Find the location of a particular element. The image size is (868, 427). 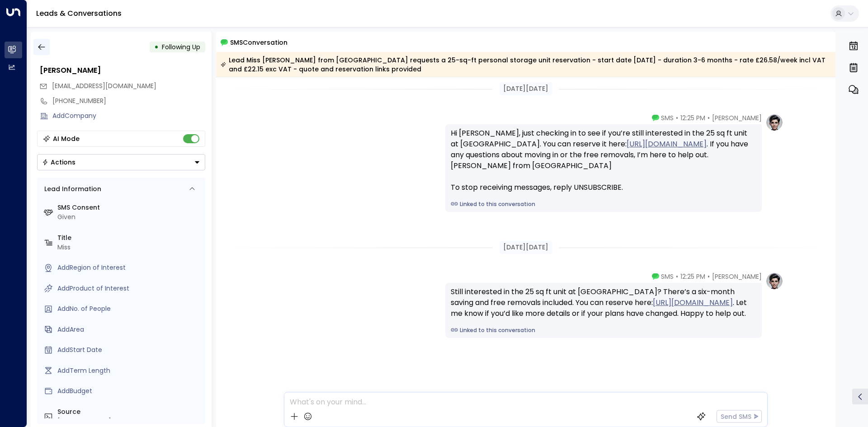

label: Title is located at coordinates (129, 238).